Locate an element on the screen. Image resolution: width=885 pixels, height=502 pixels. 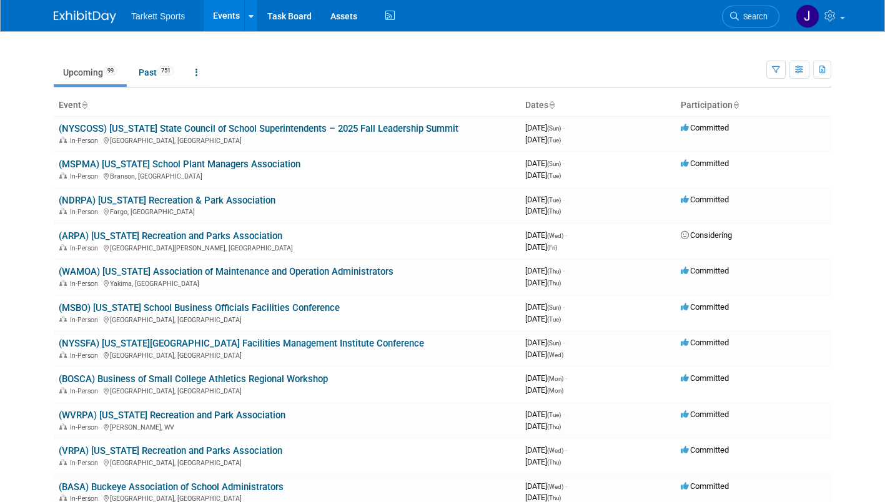
span: (Fri) is located at coordinates (552, 247).